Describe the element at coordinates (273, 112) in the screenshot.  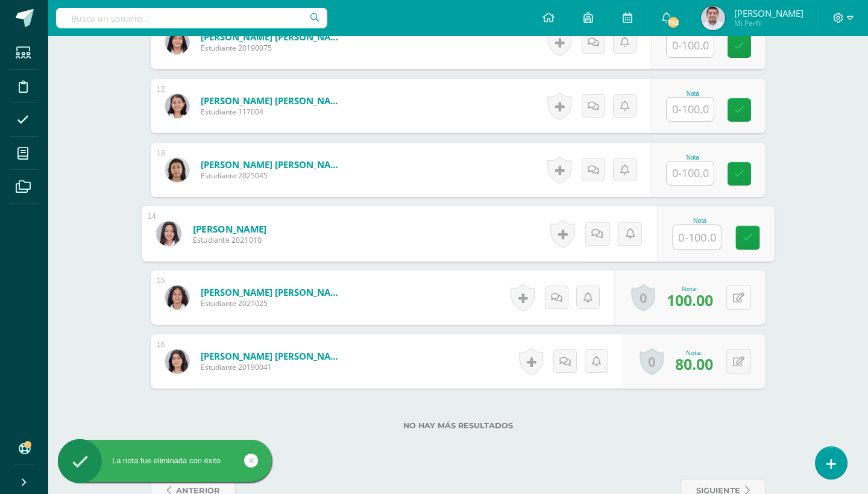
I see `span: Estudiante 117004` at that location.